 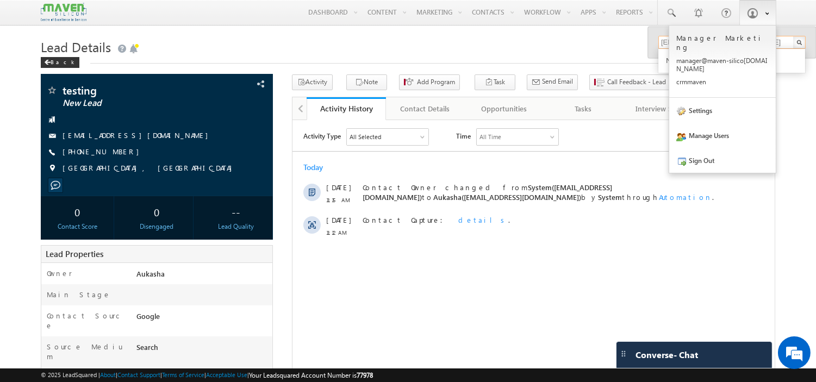 What do you see at coordinates (583, 109) in the screenshot?
I see `div: Tasks` at bounding box center [583, 109].